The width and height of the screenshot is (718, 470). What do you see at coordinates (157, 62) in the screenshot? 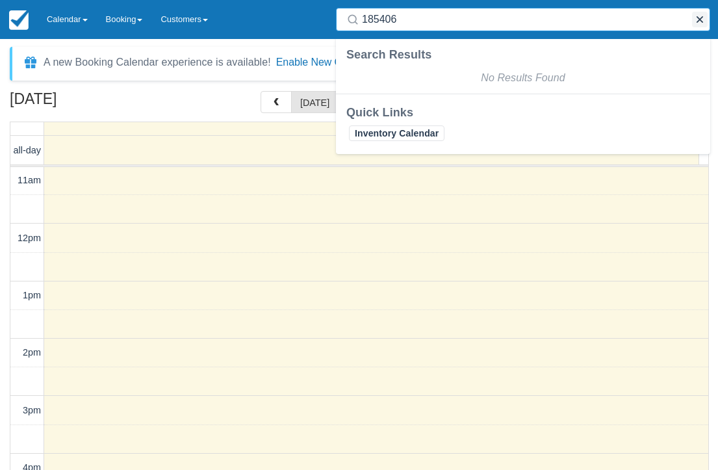
I see `div: A new Booking Calendar experience is available!` at bounding box center [157, 62].